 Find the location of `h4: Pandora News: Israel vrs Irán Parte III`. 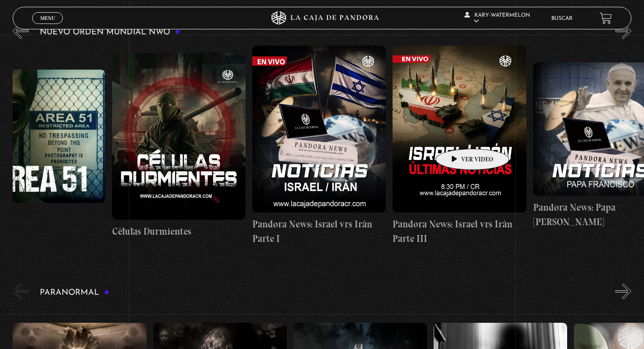

h4: Pandora News: Israel vrs Irán Parte III is located at coordinates (459, 231).